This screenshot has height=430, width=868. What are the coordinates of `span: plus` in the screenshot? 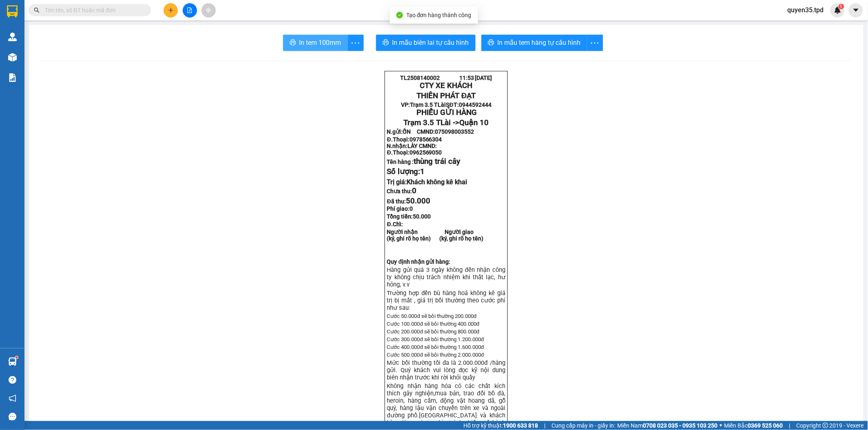 It's located at (171, 10).